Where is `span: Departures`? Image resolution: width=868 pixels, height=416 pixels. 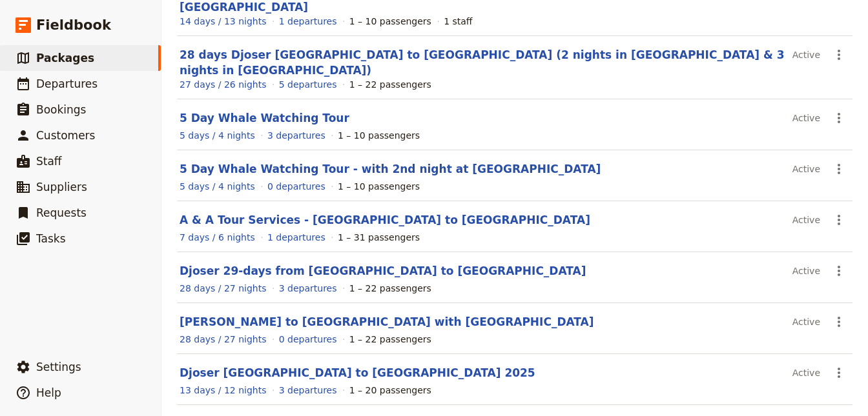
span: Departures is located at coordinates (66, 84).